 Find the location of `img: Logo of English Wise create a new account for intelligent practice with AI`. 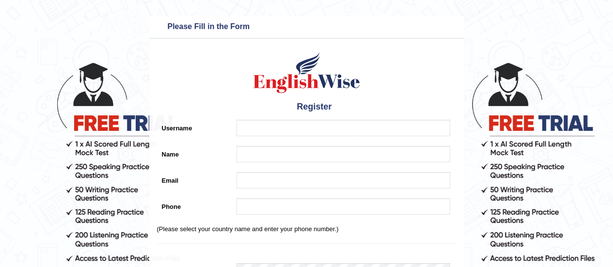

img: Logo of English Wise create a new account for intelligent practice with AI is located at coordinates (307, 73).